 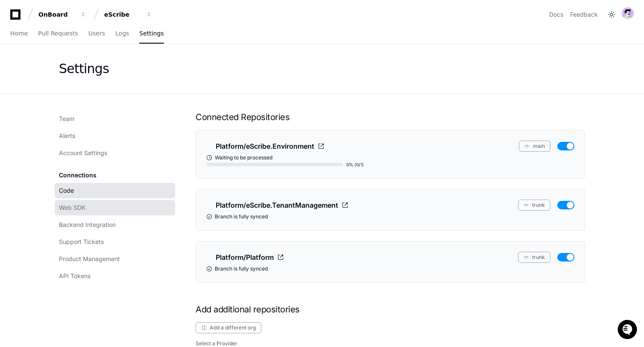 I want to click on span: Alerts, so click(x=67, y=136).